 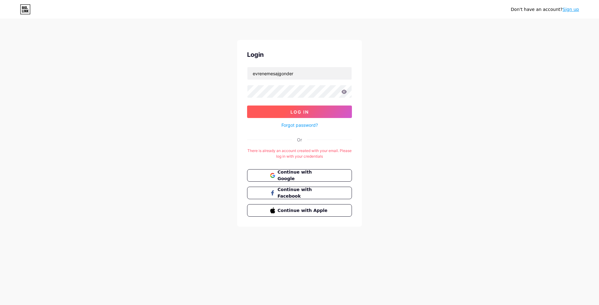 What do you see at coordinates (300, 193) in the screenshot?
I see `button: Continue with Facebook` at bounding box center [300, 193].